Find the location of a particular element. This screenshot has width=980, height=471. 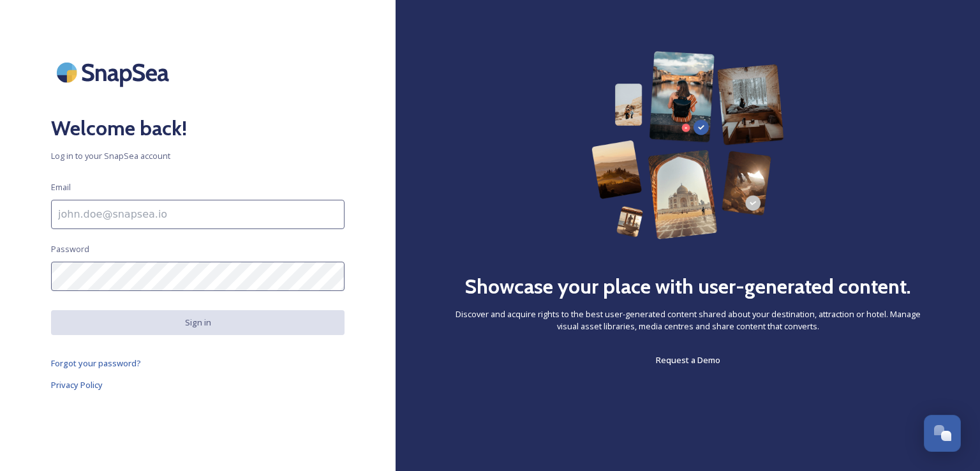

span: Forgot your password? is located at coordinates (96, 363).